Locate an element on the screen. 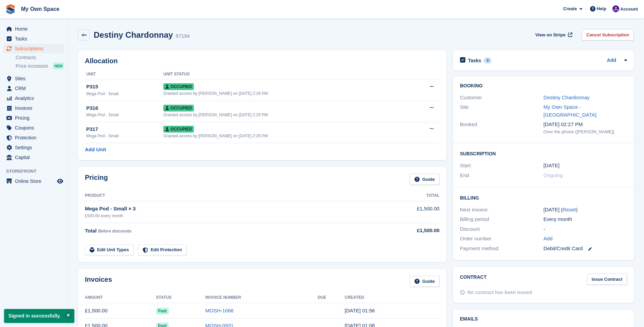 This screenshot has width=644, height=327. th: Created is located at coordinates (392, 297).